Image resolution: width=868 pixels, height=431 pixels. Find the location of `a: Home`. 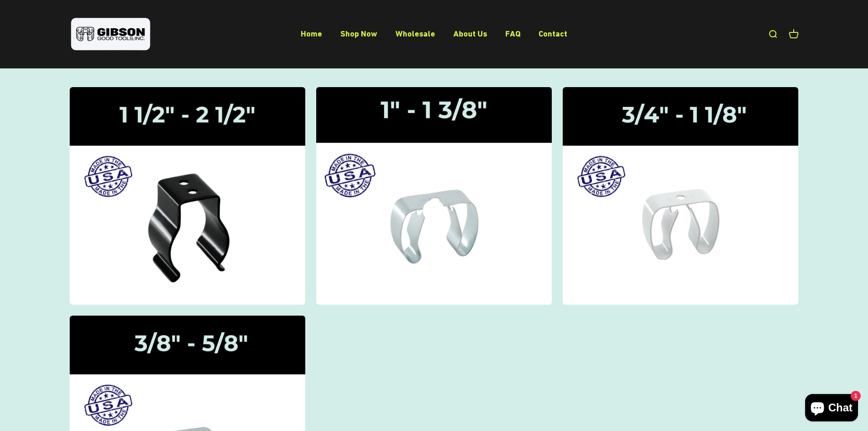

a: Home is located at coordinates (311, 34).